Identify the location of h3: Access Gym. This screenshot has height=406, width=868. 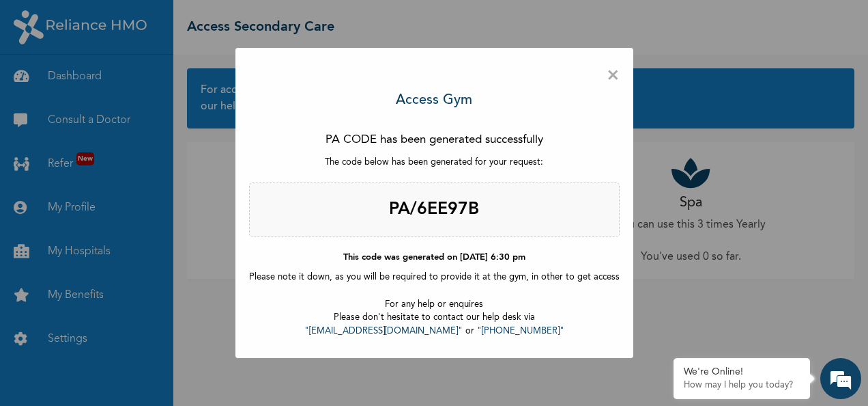
(434, 100).